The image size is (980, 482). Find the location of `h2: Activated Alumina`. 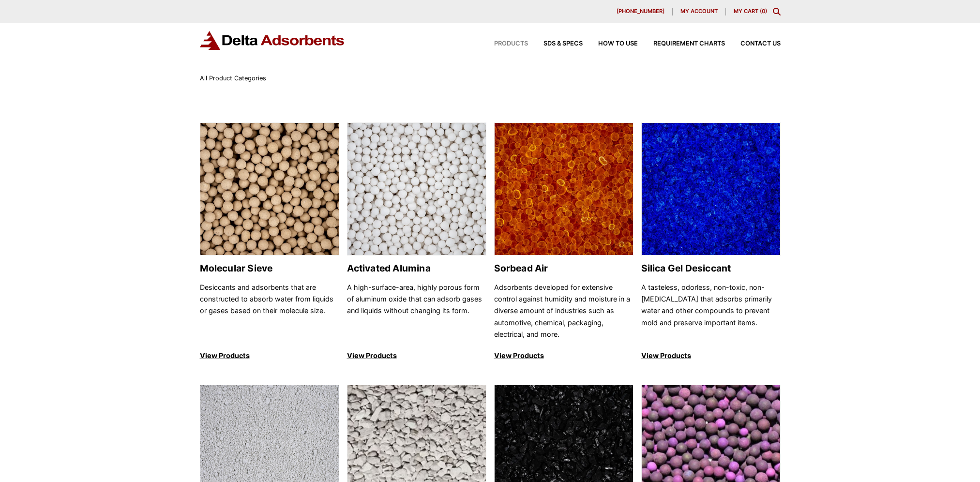

h2: Activated Alumina is located at coordinates (417, 268).